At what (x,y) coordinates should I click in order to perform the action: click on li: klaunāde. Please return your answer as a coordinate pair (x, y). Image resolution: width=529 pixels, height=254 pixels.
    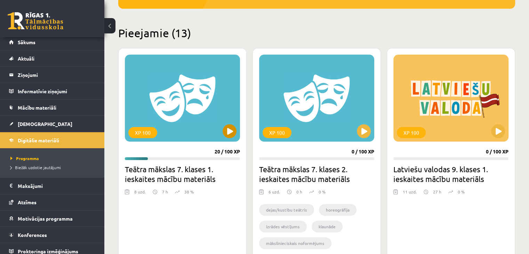
    Looking at the image, I should click on (327, 227).